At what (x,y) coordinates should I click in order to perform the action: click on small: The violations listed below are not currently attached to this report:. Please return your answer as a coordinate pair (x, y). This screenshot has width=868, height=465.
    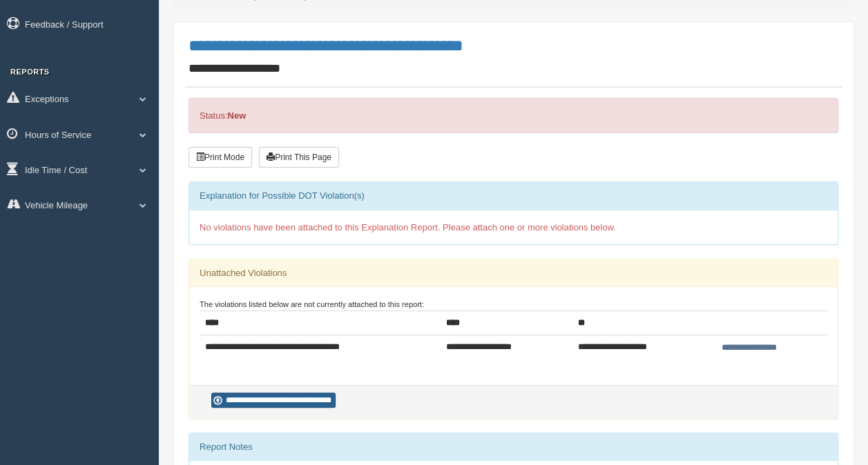
    Looking at the image, I should click on (312, 304).